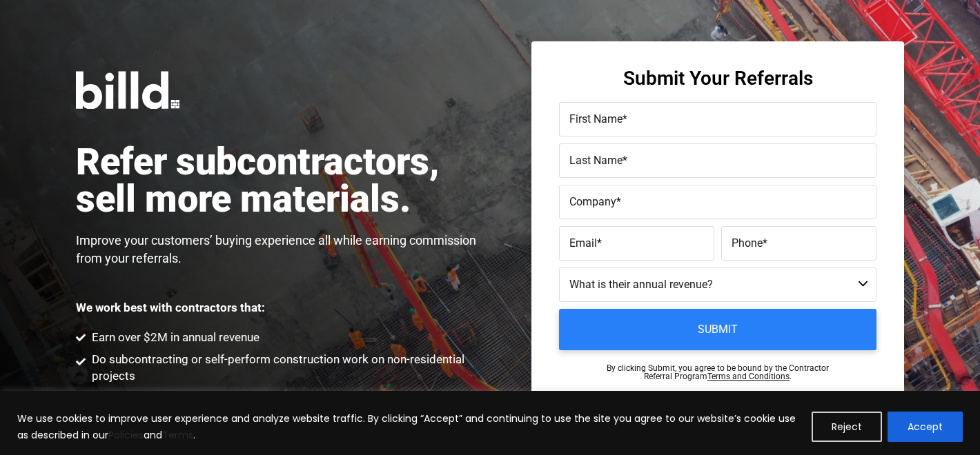  What do you see at coordinates (170, 308) in the screenshot?
I see `p: We work best with contractors that:` at bounding box center [170, 308].